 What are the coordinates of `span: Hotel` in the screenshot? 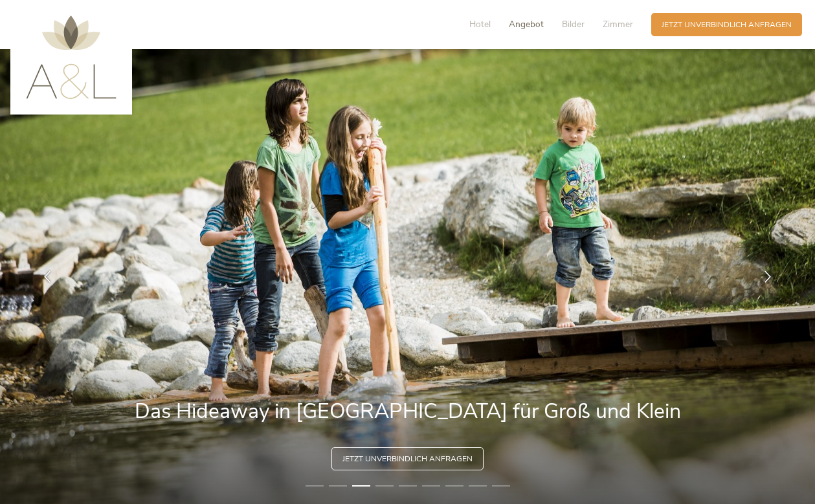 It's located at (479, 24).